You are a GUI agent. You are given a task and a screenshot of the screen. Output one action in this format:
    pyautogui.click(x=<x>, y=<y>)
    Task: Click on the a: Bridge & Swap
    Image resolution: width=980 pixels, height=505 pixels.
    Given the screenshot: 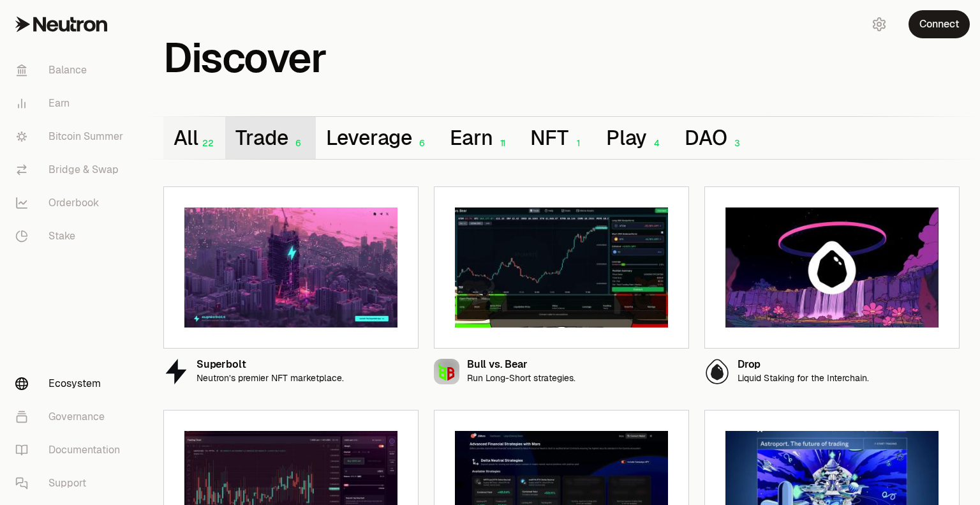 What is the action you would take?
    pyautogui.click(x=72, y=170)
    